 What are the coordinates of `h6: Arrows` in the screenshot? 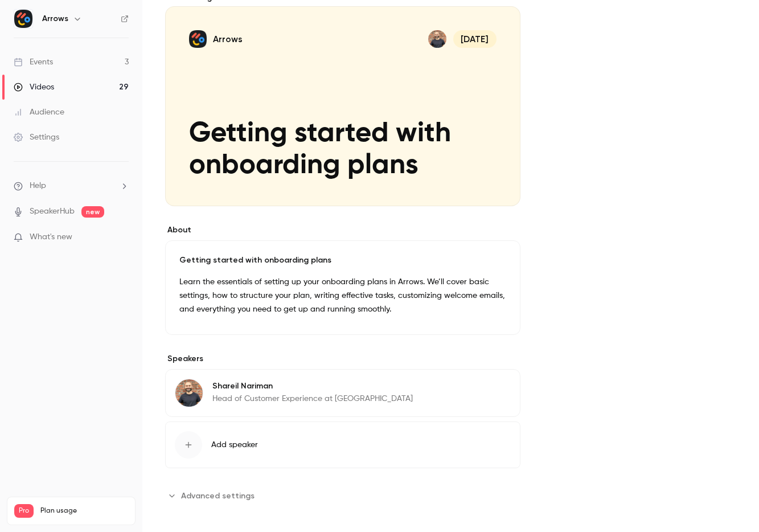 It's located at (55, 19).